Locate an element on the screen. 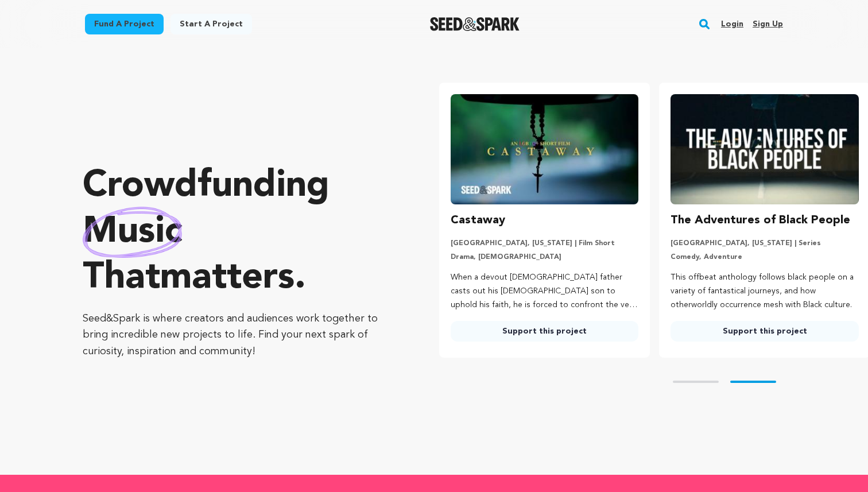 This screenshot has height=492, width=868. p: Crowdfunding that . is located at coordinates (237, 233).